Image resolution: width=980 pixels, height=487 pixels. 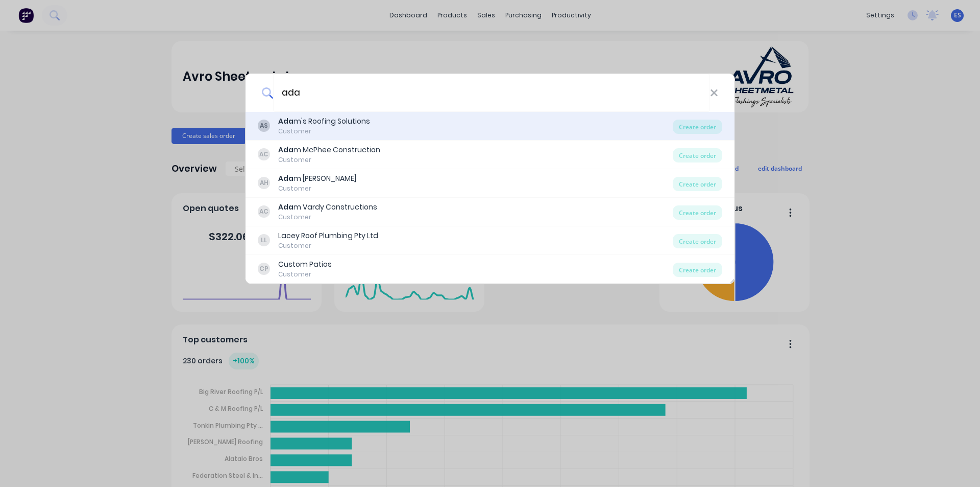 I want to click on div: Custom Patios, so click(x=305, y=264).